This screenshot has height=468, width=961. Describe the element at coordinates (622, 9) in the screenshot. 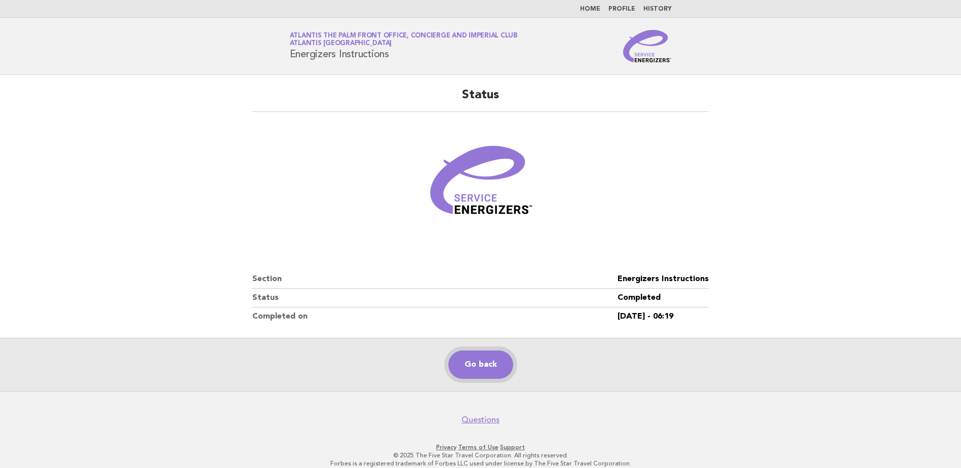

I see `a: Profile` at that location.